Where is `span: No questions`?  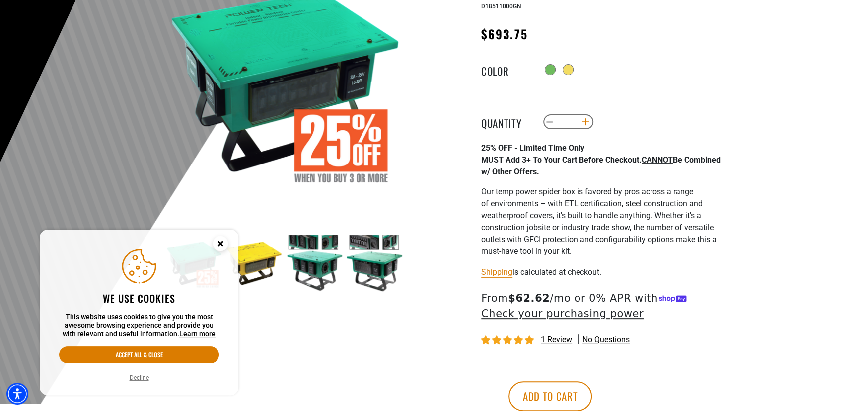 span: No questions is located at coordinates (606, 340).